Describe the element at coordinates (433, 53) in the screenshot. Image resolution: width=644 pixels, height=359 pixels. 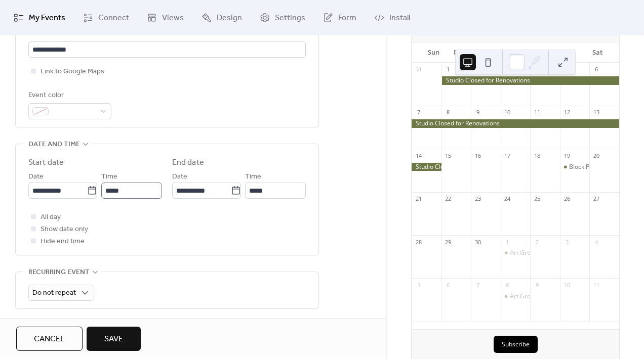
I see `div: Sun` at that location.